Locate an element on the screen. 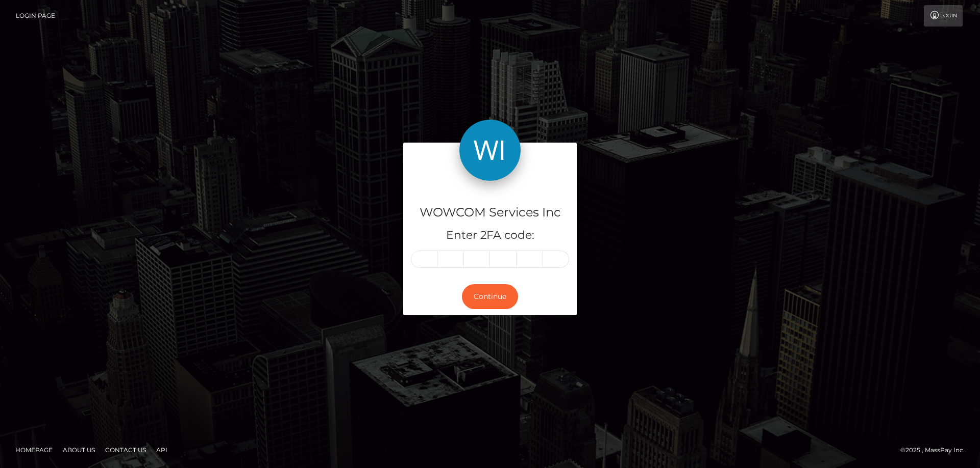 Image resolution: width=980 pixels, height=468 pixels. h4: WOWCOM Services Inc is located at coordinates (490, 213).